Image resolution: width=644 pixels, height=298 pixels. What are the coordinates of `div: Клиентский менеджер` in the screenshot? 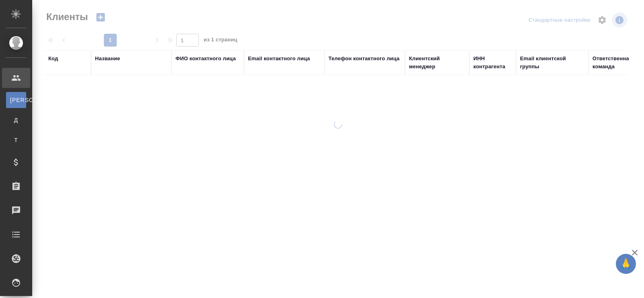 It's located at (437, 63).